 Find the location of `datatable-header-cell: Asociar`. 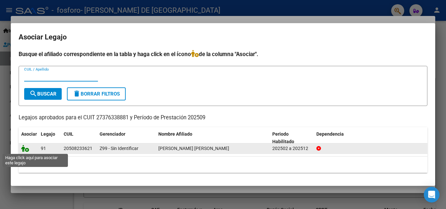

datatable-header-cell: Asociar is located at coordinates (28, 138).